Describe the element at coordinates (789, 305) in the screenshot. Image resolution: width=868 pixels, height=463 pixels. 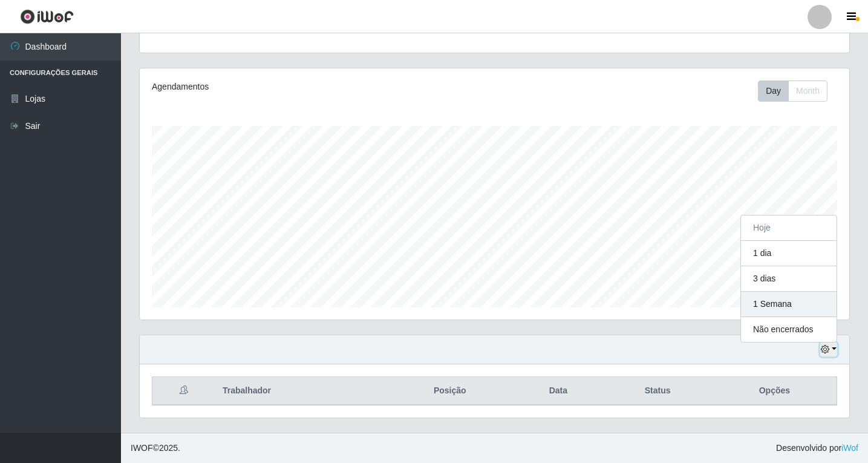
I see `button: 1 Semana` at that location.